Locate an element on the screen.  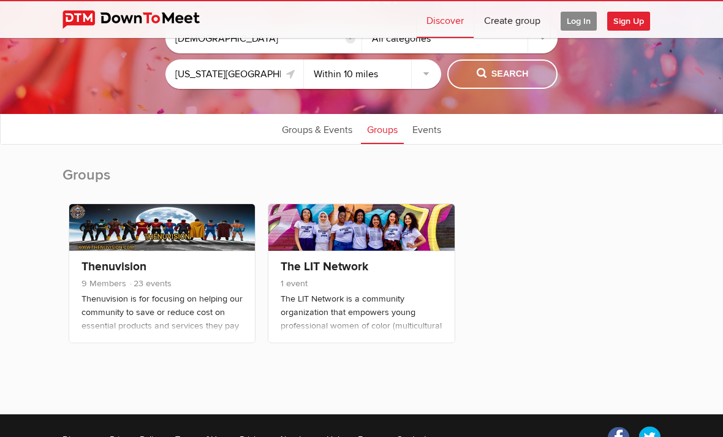
img: DownToMeet is located at coordinates (140, 20).